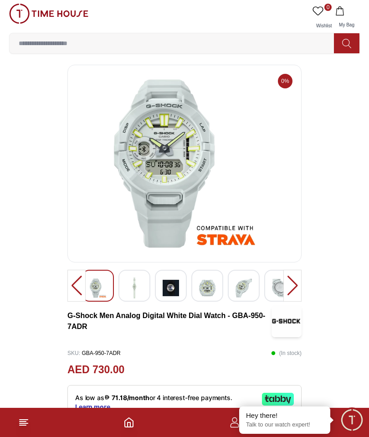  What do you see at coordinates (347, 25) in the screenshot?
I see `span: My Bag` at bounding box center [347, 25].